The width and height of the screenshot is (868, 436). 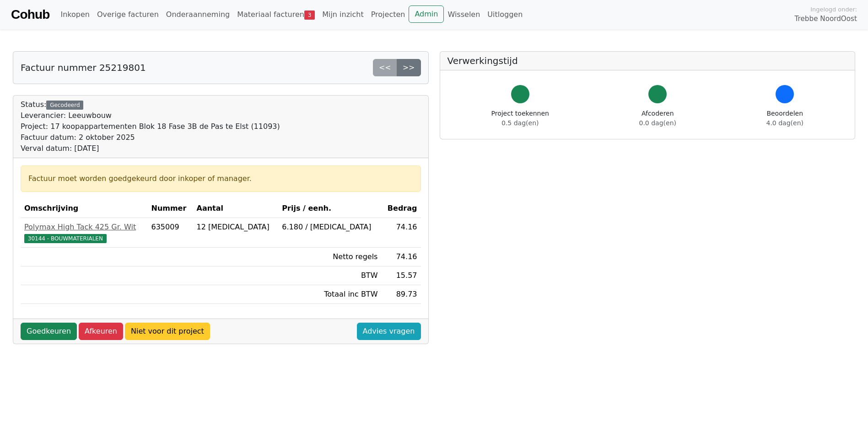 I want to click on a: Projecten, so click(x=388, y=14).